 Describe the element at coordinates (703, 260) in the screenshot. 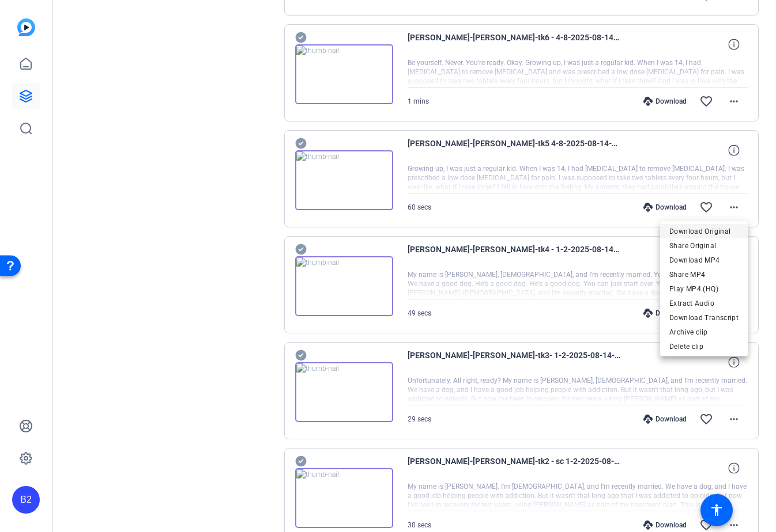

I see `span: Download MP4` at that location.